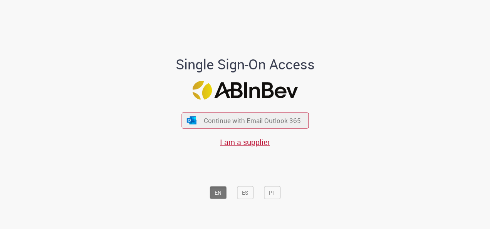 Image resolution: width=490 pixels, height=229 pixels. What do you see at coordinates (252, 120) in the screenshot?
I see `span: Continue with Email Outlook 365` at bounding box center [252, 120].